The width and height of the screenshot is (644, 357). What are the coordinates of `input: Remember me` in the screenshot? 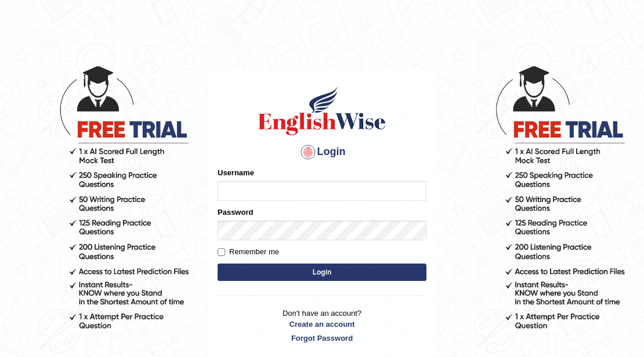 It's located at (221, 252).